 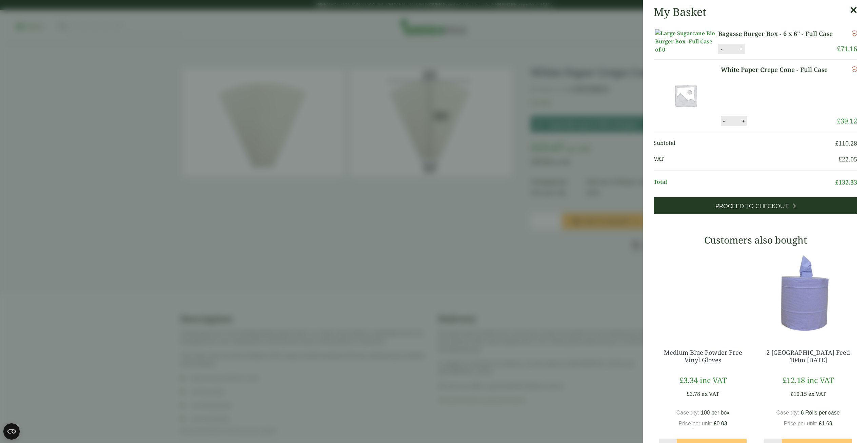 What do you see at coordinates (756, 240) in the screenshot?
I see `h3: Customers also bought` at bounding box center [756, 240].